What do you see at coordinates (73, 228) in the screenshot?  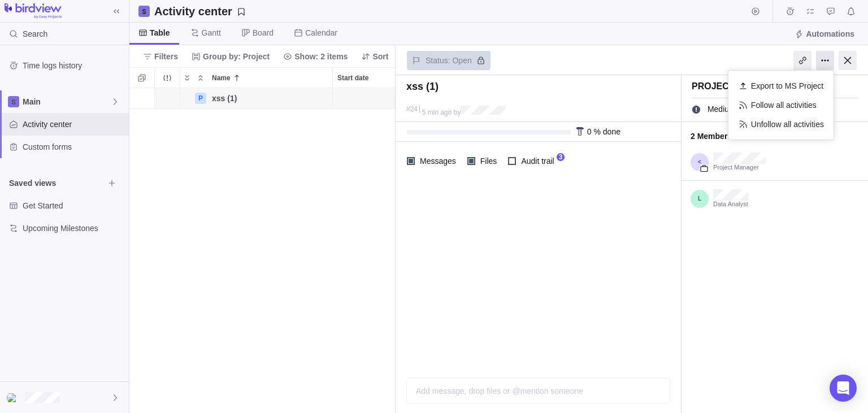 I see `span: Upcoming Milestones` at bounding box center [73, 228].